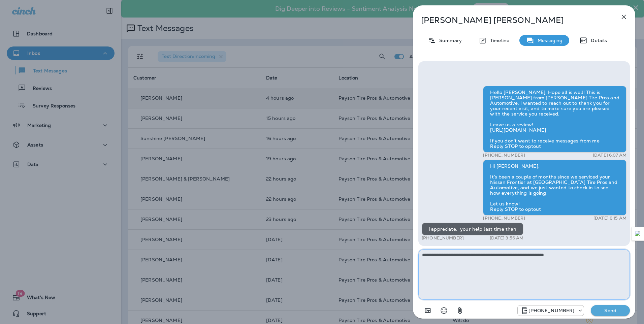  Describe the element at coordinates (638, 234) in the screenshot. I see `img: Detect Auto` at that location.